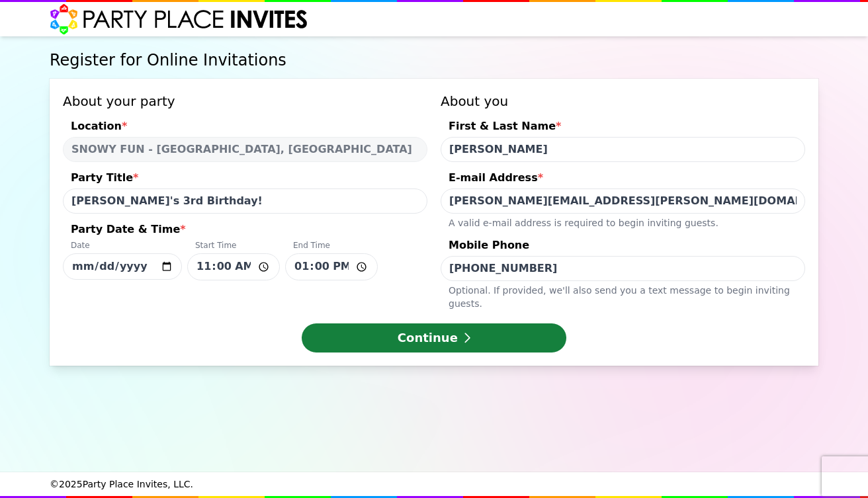 The width and height of the screenshot is (868, 498). I want to click on img: Party Place Invites, so click(179, 19).